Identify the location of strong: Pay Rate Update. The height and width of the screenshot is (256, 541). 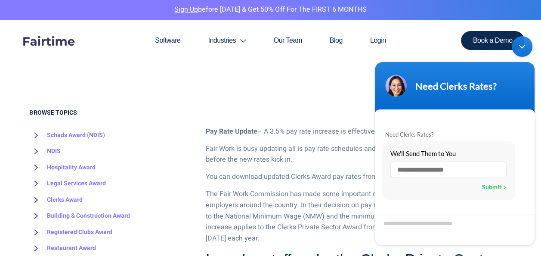
(232, 131).